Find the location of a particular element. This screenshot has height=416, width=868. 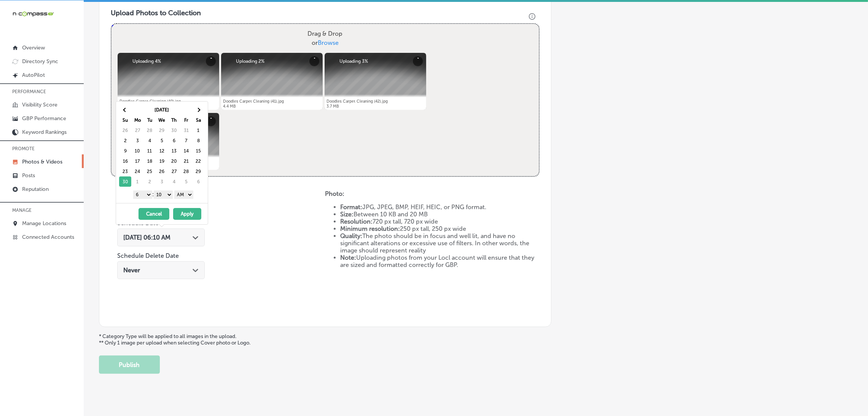

strong: Resolution: is located at coordinates (356, 222).